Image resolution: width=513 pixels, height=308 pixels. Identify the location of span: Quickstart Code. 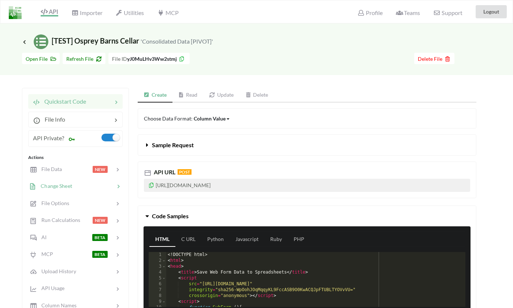
(63, 101).